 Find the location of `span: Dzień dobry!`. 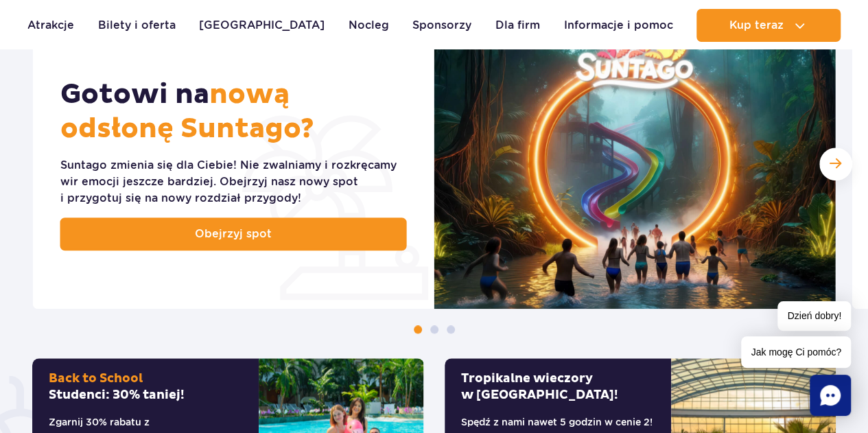

span: Dzień dobry! is located at coordinates (813, 316).